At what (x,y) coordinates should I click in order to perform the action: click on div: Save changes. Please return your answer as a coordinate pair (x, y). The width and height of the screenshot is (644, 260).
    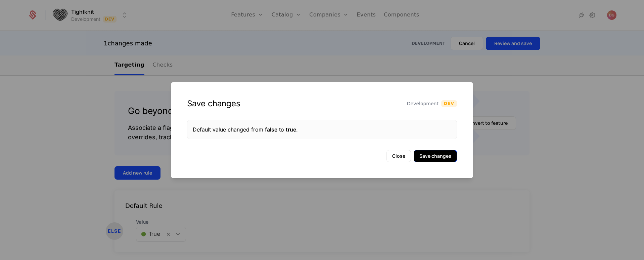
    Looking at the image, I should click on (214, 103).